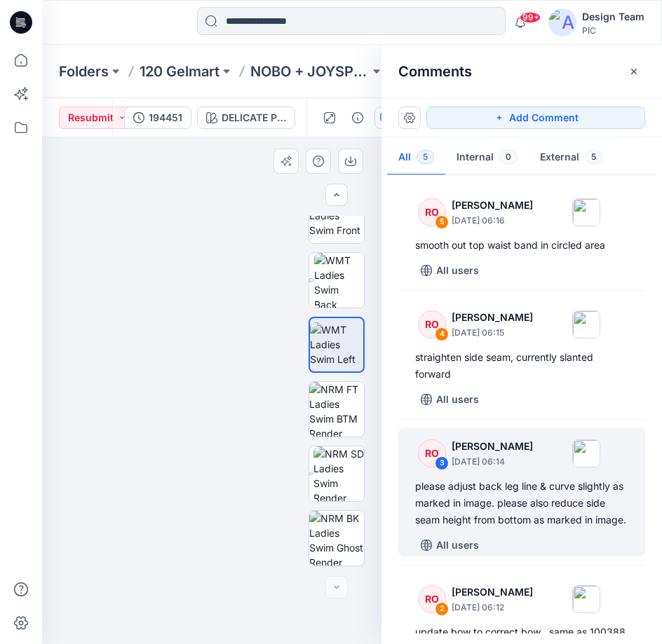 The image size is (662, 644). Describe the element at coordinates (571, 157) in the screenshot. I see `button: External` at that location.